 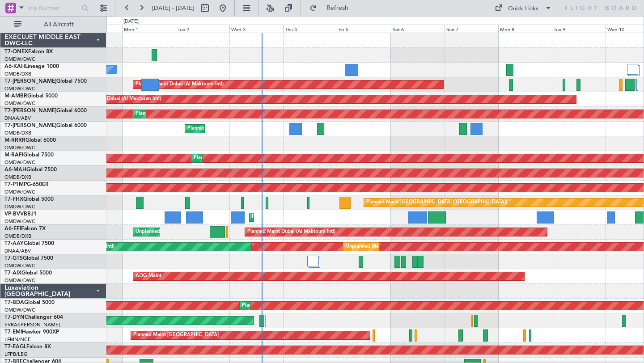 What do you see at coordinates (25, 229) in the screenshot?
I see `a: A6-EFIFalcon 7X` at bounding box center [25, 229].